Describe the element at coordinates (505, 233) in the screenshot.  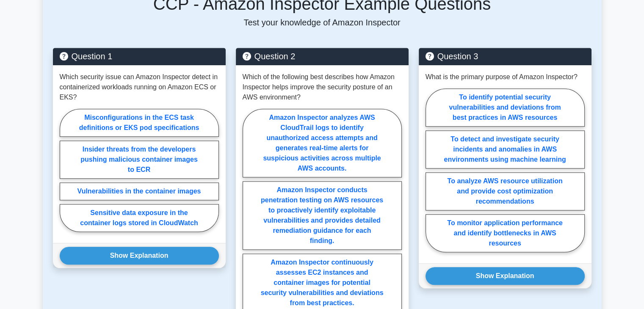
I see `label: To monitor application performance and identify bottlenecks in AWS resources` at that location.